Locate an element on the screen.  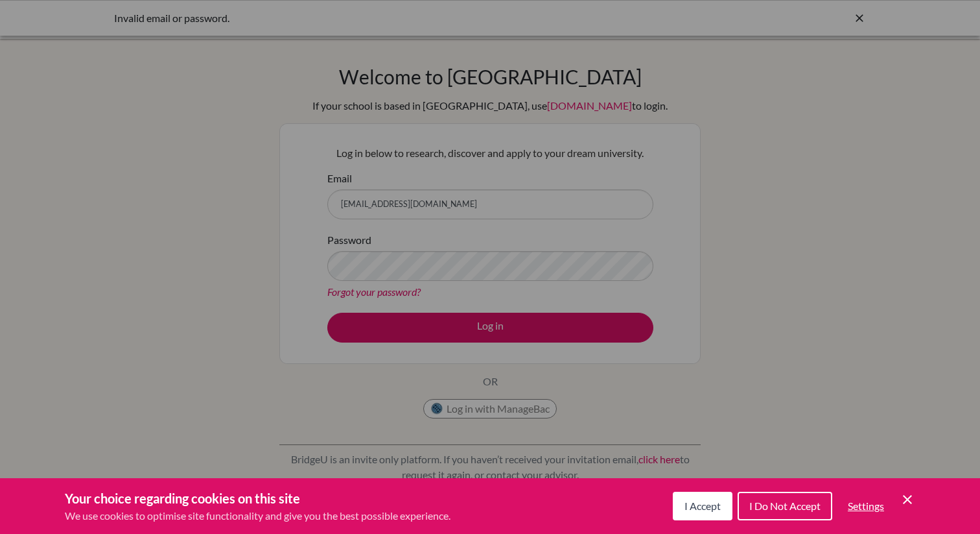
button: I Do Not Accept is located at coordinates (785, 506).